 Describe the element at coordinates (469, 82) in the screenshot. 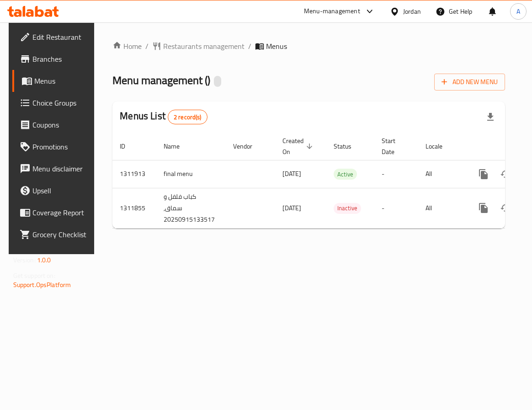

I see `button: Add New Menu` at that location.